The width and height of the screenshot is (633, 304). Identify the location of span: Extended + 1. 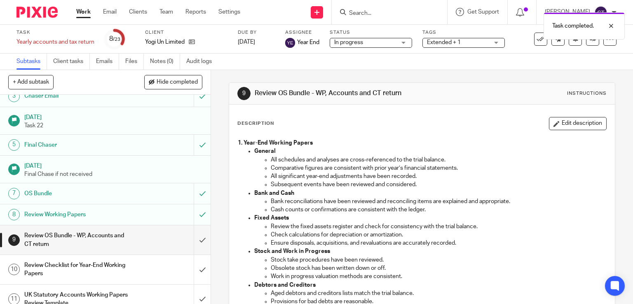
(444, 42).